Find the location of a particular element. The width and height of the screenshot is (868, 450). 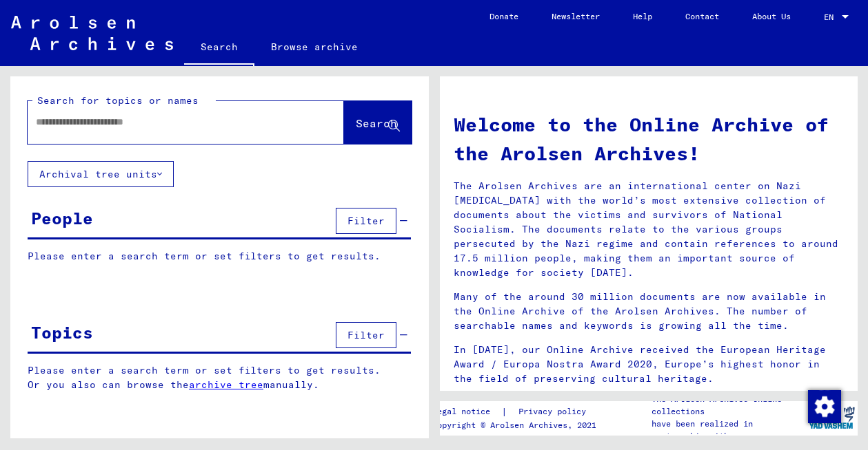

div: Topics is located at coordinates (62, 332).